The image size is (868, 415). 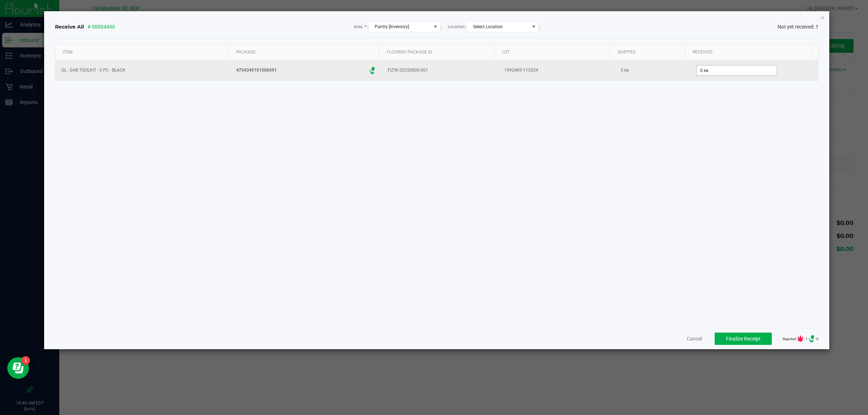 I want to click on a: ReceivedSortable, so click(x=751, y=52).